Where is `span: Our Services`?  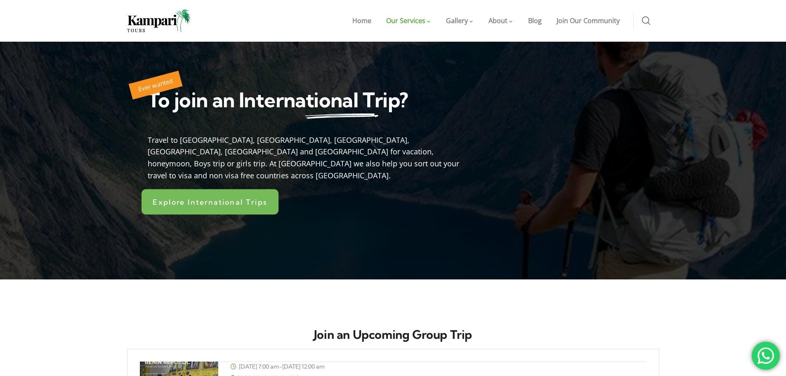 span: Our Services is located at coordinates (406, 21).